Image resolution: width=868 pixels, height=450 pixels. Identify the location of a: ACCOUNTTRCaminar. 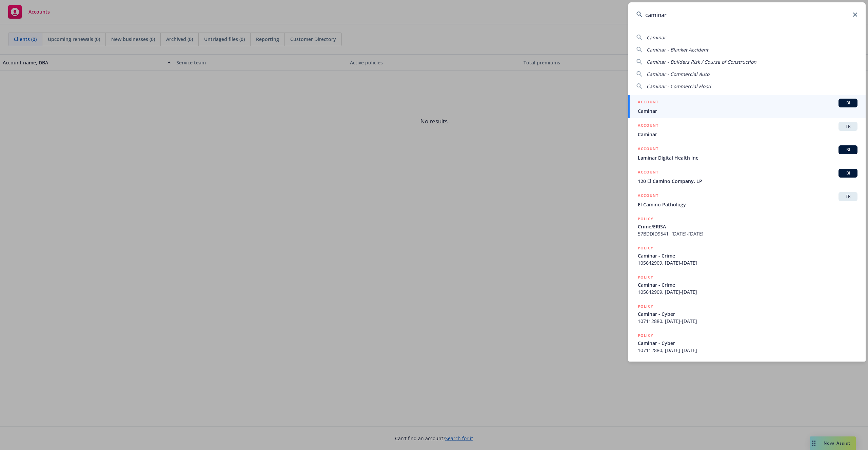
(747, 130).